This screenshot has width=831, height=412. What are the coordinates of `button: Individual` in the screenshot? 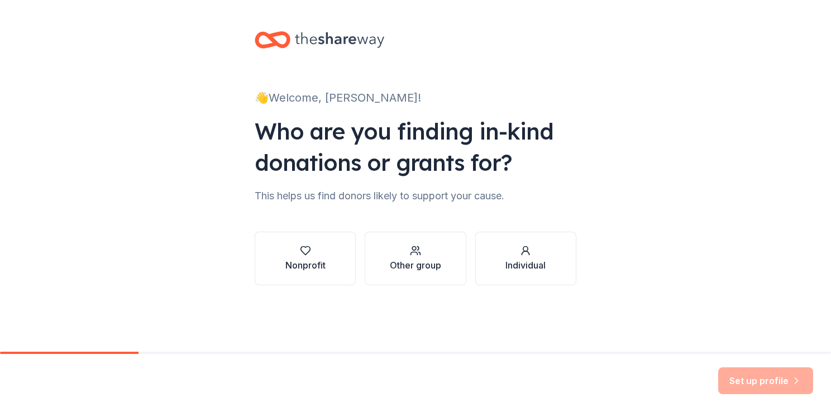 It's located at (526, 259).